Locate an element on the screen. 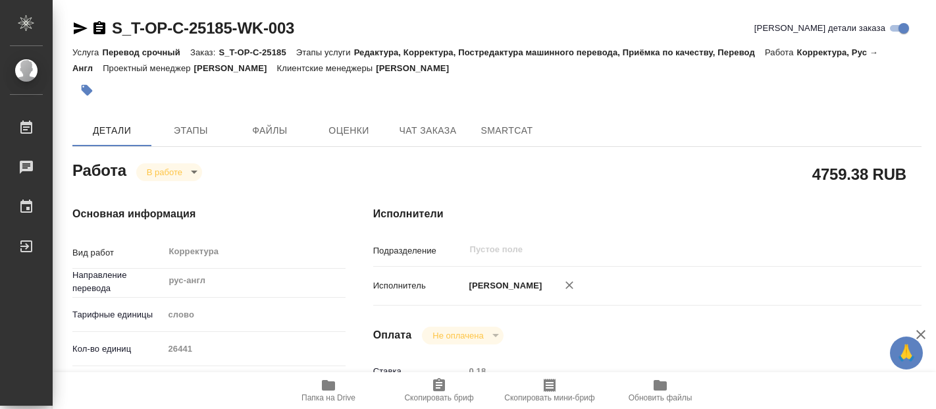 The image size is (936, 409). button: Скопировать бриф is located at coordinates (439, 390).